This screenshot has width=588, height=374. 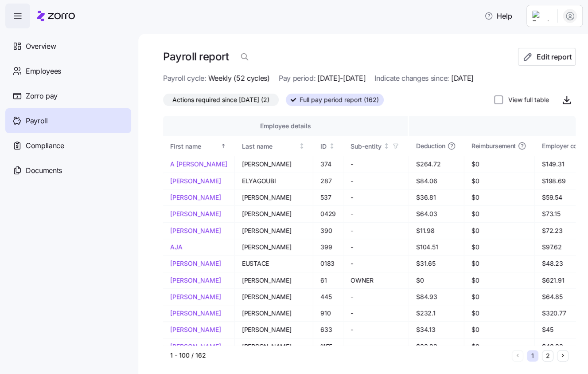 What do you see at coordinates (68, 96) in the screenshot?
I see `a: Zorro pay` at bounding box center [68, 96].